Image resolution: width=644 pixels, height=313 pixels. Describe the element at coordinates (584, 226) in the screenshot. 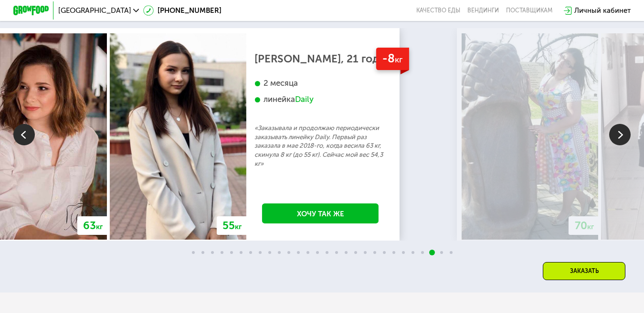

I see `div: 70` at that location.